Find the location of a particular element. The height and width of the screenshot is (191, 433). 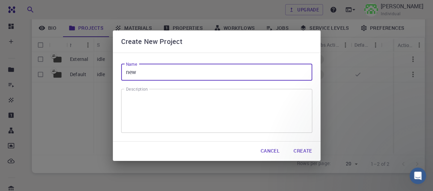

label: Name is located at coordinates (132, 64).